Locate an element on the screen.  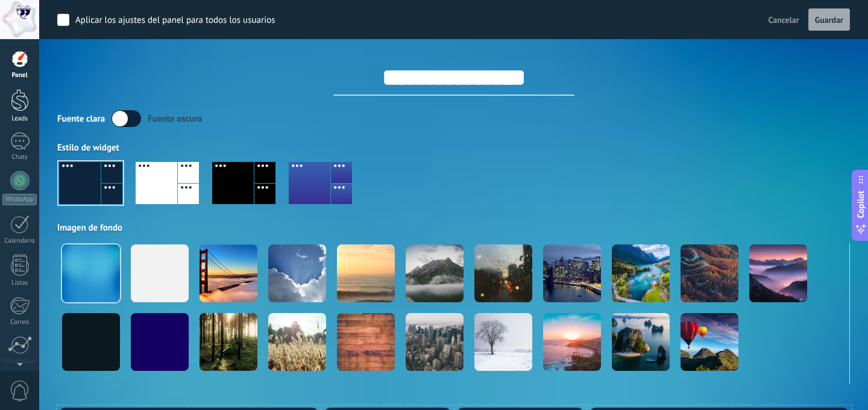
span: Cancelar is located at coordinates (783, 20).